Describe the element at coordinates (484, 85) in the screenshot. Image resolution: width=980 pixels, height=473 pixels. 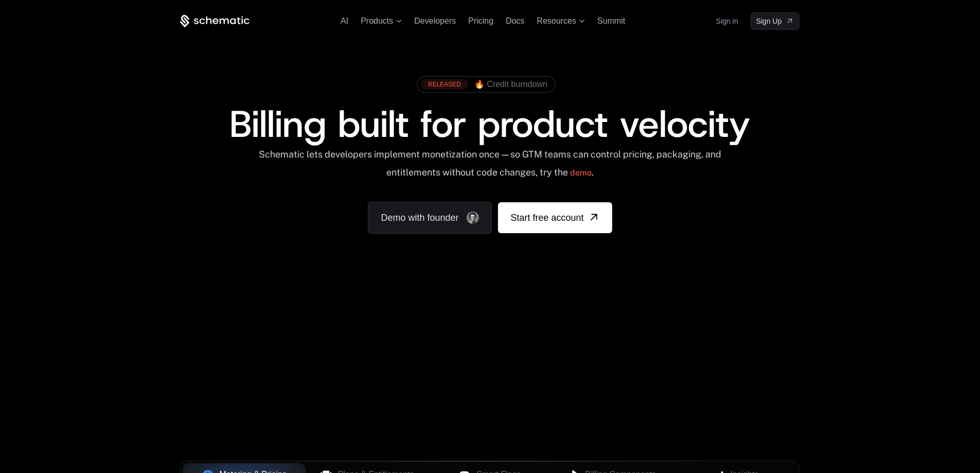
I see `a: [object Object],[object Object]` at that location.